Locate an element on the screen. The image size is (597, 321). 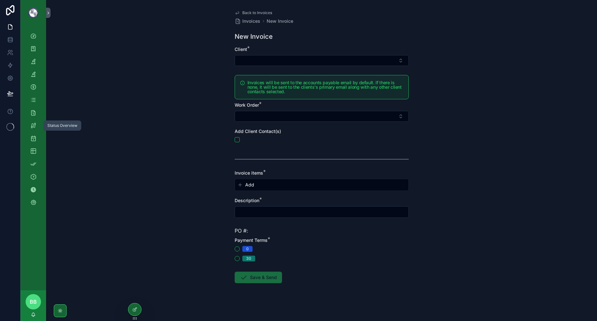
div: 30 is located at coordinates (249, 258).